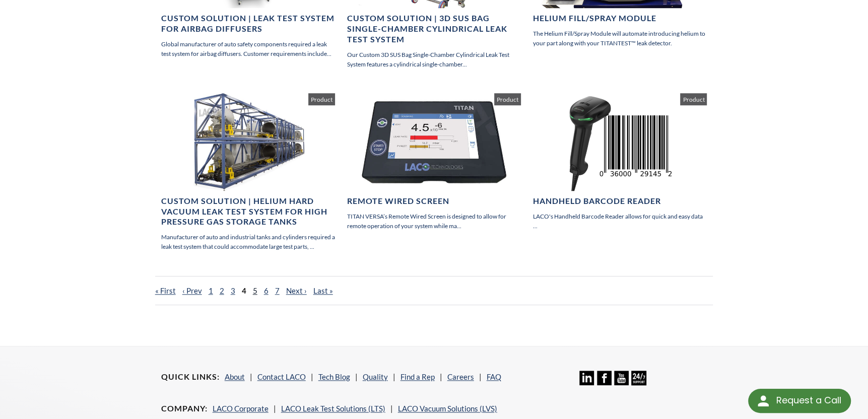 Image resolution: width=868 pixels, height=419 pixels. Describe the element at coordinates (222, 291) in the screenshot. I see `a: 2` at that location.